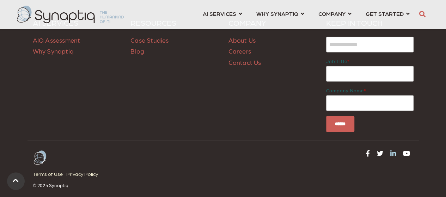 Image resolution: width=446 pixels, height=197 pixels. I want to click on a: WHY SYNAPTIQ, so click(280, 13).